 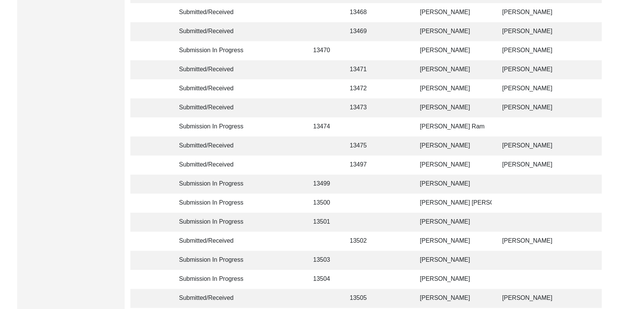 What do you see at coordinates (362, 12) in the screenshot?
I see `td: 13468` at bounding box center [362, 12].